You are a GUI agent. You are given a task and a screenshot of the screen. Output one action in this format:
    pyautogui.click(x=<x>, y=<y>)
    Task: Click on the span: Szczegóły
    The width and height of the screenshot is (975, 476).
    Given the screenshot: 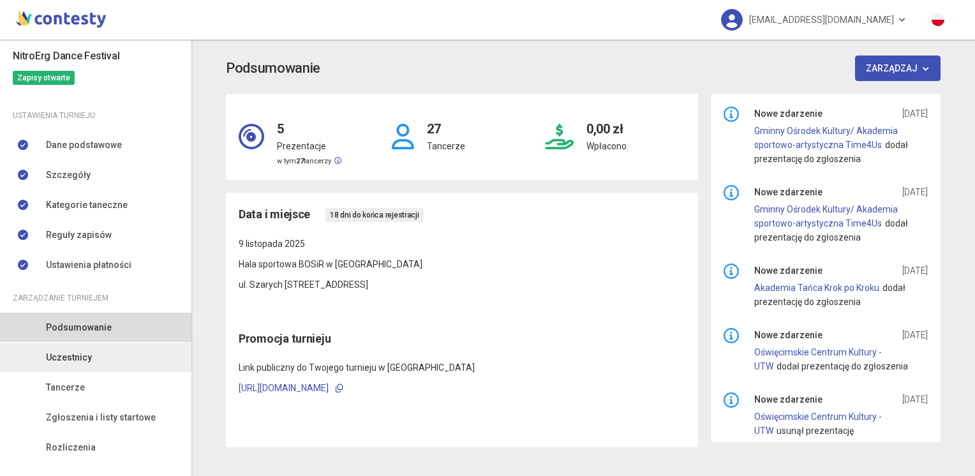 What is the action you would take?
    pyautogui.click(x=68, y=175)
    